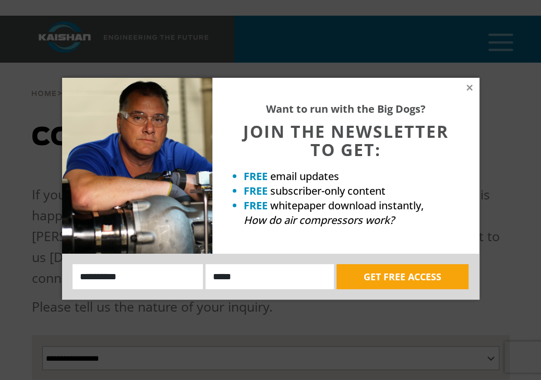  I want to click on input: Name:, so click(138, 277).